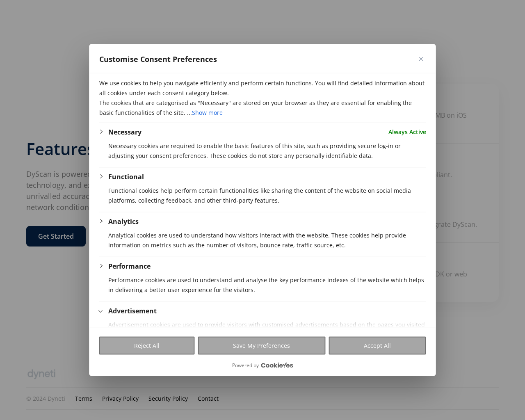 This screenshot has width=525, height=420. Describe the element at coordinates (207, 113) in the screenshot. I see `button: Show more` at that location.